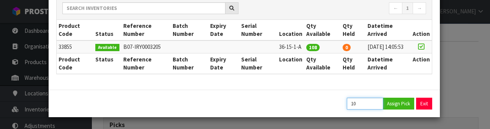  What do you see at coordinates (407, 8) in the screenshot?
I see `a: 1` at bounding box center [407, 8].